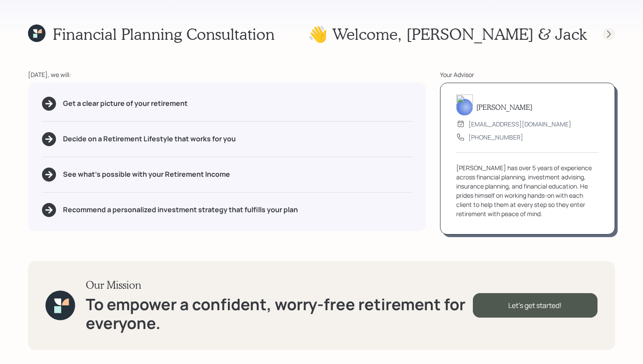  I want to click on div: Your Advisor, so click(528, 74).